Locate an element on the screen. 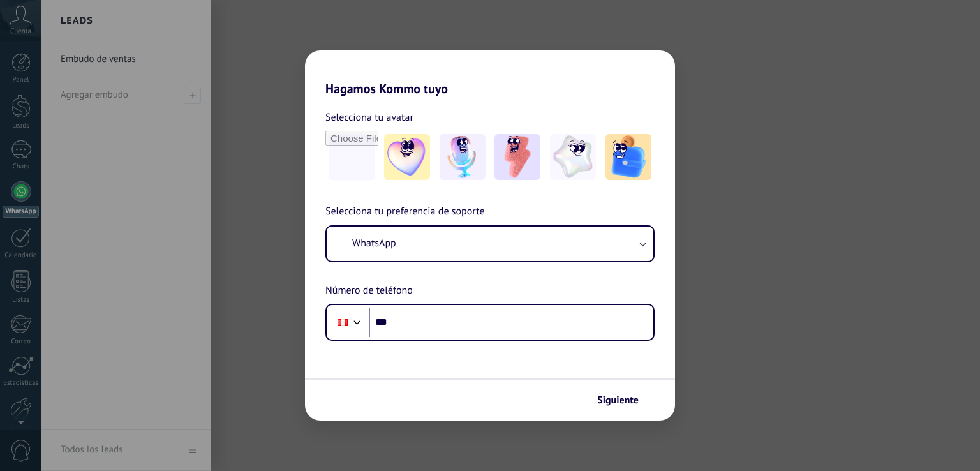  div: Peru: + 51 is located at coordinates (343, 322).